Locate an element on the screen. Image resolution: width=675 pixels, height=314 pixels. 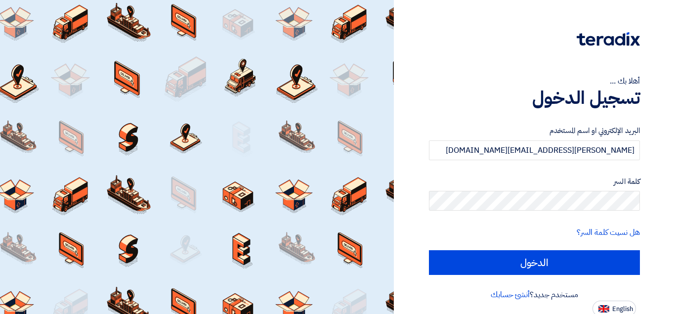
label: كلمة السر is located at coordinates (535, 181).